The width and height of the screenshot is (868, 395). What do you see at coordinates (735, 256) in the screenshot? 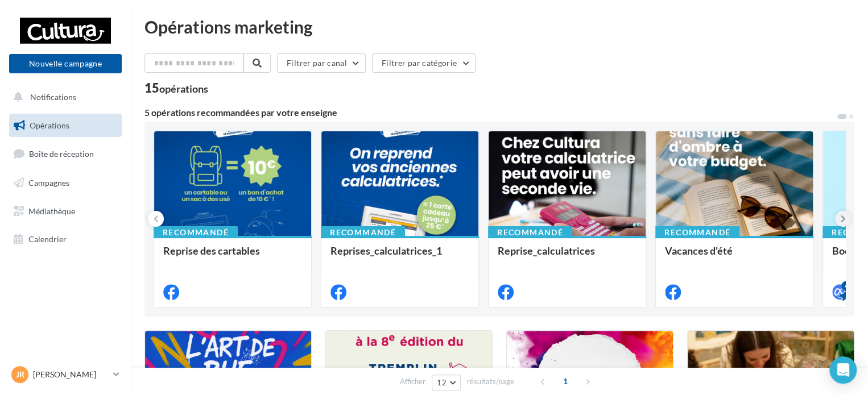
I see `div: Vacances d'été` at bounding box center [735, 256].